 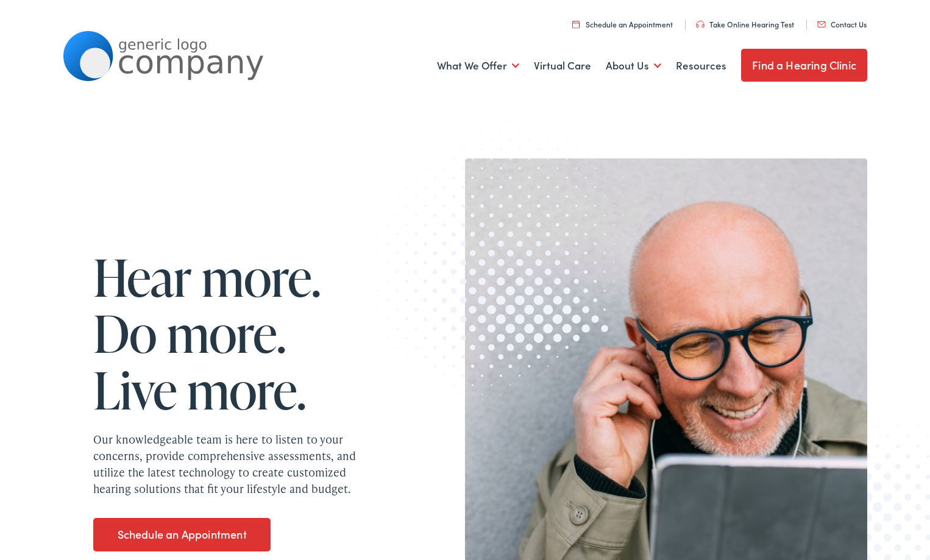 I want to click on p: Our knowledgeable team is here to listen to your concerns, provide comprehensive assessments, and..., so click(x=239, y=464).